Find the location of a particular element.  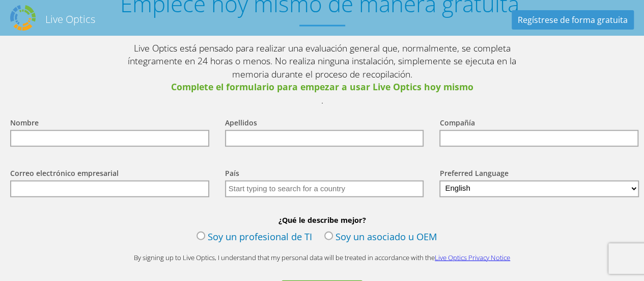

h2: Live Optics is located at coordinates (70, 19).